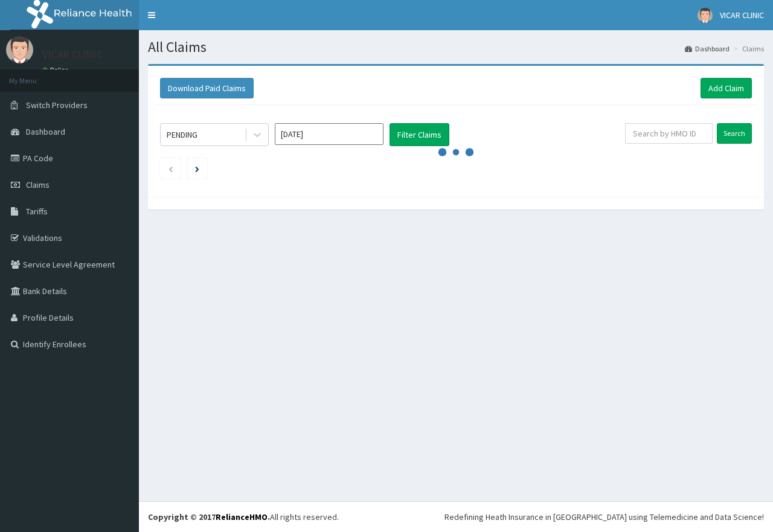 The height and width of the screenshot is (532, 773). Describe the element at coordinates (419, 135) in the screenshot. I see `button: Filter Claims` at that location.